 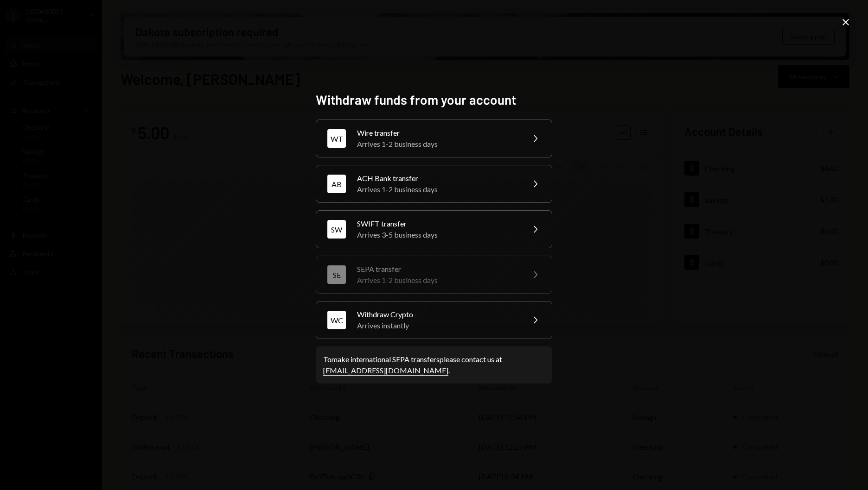 What do you see at coordinates (434, 100) in the screenshot?
I see `h2: Withdraw funds from your account` at bounding box center [434, 100].